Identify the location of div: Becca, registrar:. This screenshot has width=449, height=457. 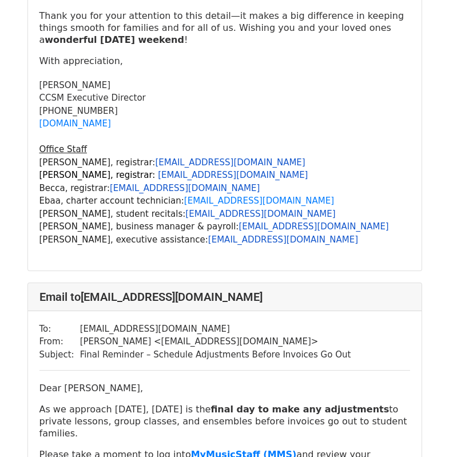
(225, 188).